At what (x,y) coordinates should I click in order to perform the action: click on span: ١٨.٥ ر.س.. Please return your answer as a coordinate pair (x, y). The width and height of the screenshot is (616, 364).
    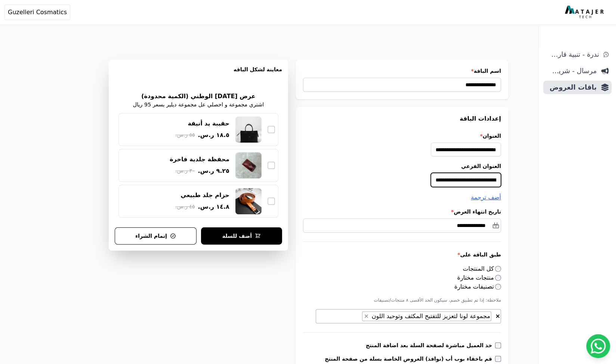
    Looking at the image, I should click on (214, 135).